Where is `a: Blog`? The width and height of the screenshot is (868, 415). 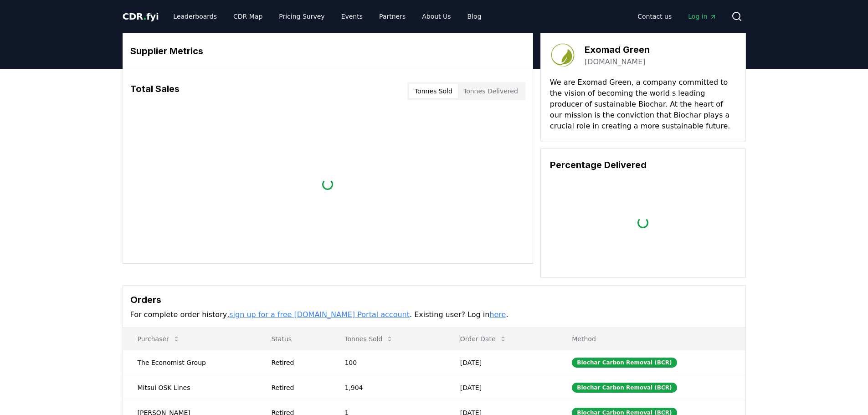 a: Blog is located at coordinates (475, 16).